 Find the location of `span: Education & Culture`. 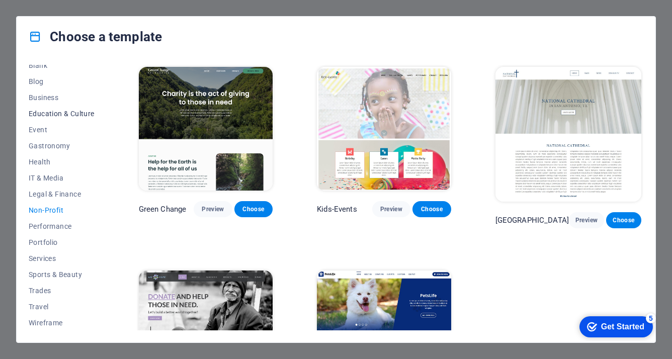

span: Education & Culture is located at coordinates (61, 114).